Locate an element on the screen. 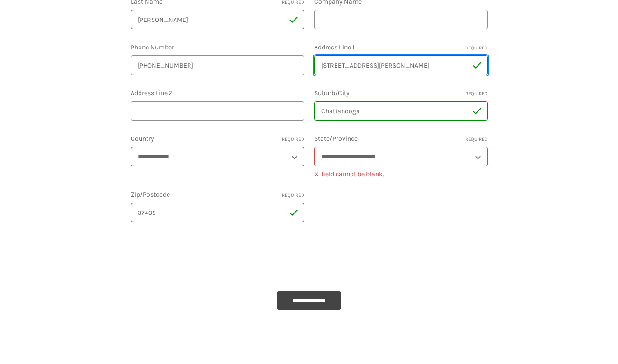 The image size is (618, 364). label: Address Line 1 is located at coordinates (401, 47).